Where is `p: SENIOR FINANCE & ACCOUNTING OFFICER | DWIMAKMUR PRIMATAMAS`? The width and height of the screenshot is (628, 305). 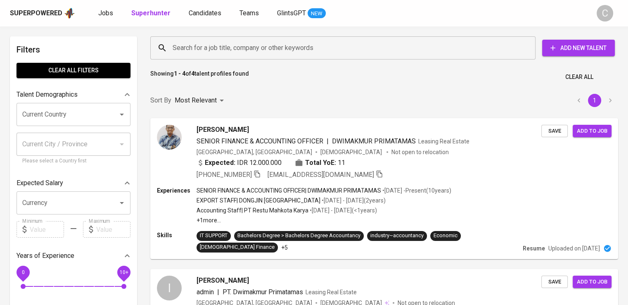
p: SENIOR FINANCE & ACCOUNTING OFFICER | DWIMAKMUR PRIMATAMAS is located at coordinates (289, 190).